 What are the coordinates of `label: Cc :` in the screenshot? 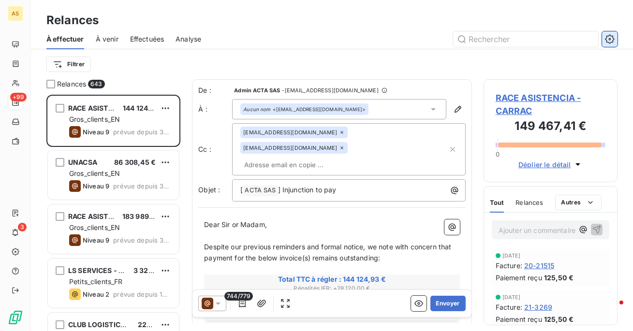 It's located at (215, 149).